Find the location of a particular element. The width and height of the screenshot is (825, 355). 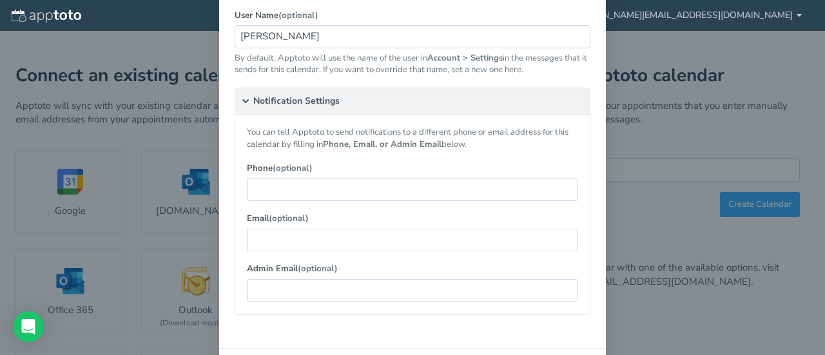

p: You can tell Apptoto to send notifications to a different phone or email address for this calenda... is located at coordinates (413, 139).